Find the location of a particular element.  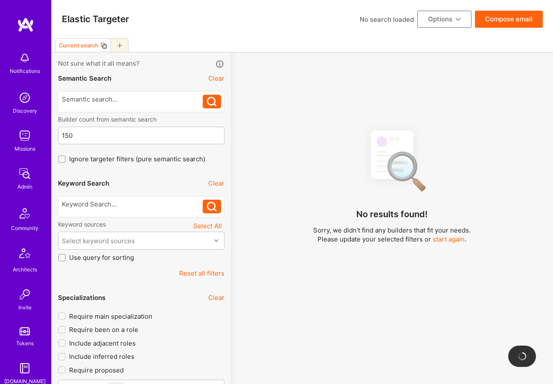

i: icon ArrowDownBlack is located at coordinates (458, 20).